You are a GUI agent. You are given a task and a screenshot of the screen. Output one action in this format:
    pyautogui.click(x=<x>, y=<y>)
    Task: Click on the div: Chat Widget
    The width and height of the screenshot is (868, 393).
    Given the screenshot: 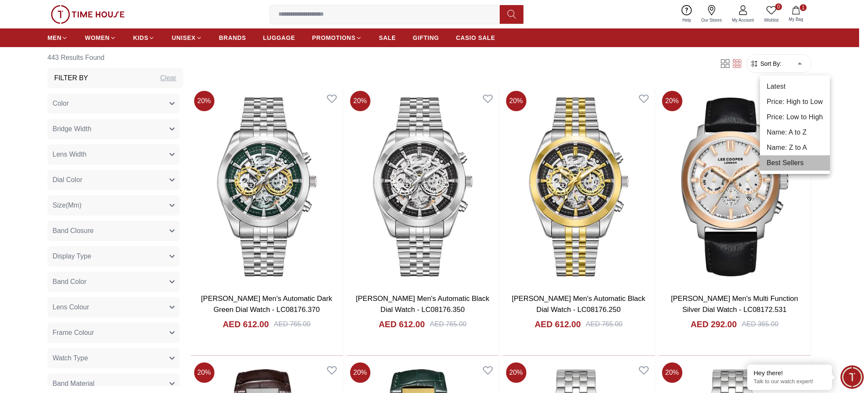 What is the action you would take?
    pyautogui.click(x=852, y=377)
    